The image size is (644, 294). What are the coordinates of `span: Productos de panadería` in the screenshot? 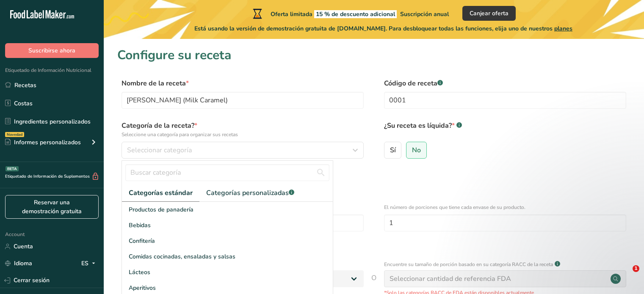 It's located at (161, 210).